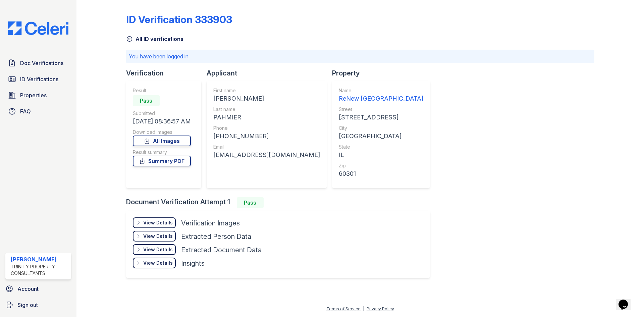  What do you see at coordinates (281, 203) in the screenshot?
I see `div: Document Verification Attempt 1` at bounding box center [281, 203].